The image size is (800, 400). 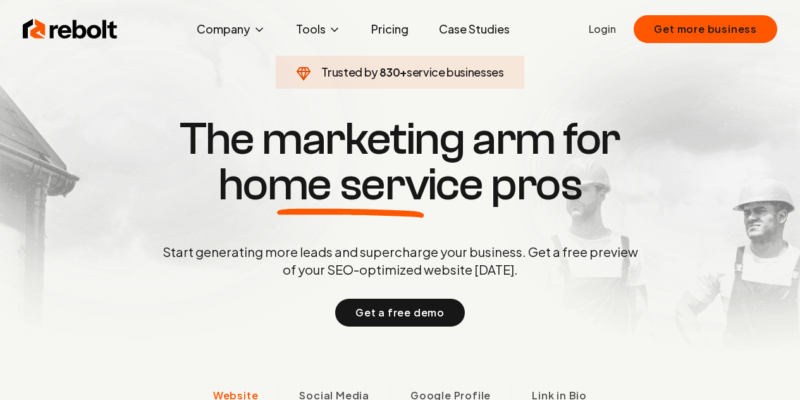 What do you see at coordinates (390, 72) in the screenshot?
I see `span: 830` at bounding box center [390, 72].